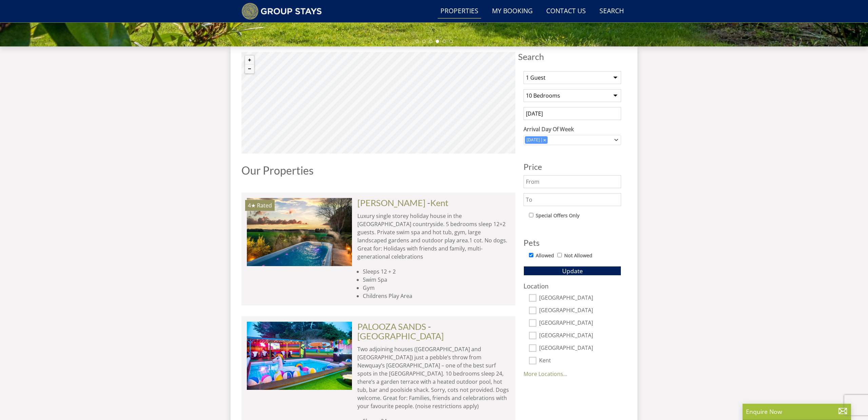 Image resolution: width=868 pixels, height=420 pixels. I want to click on span: Search, so click(573, 56).